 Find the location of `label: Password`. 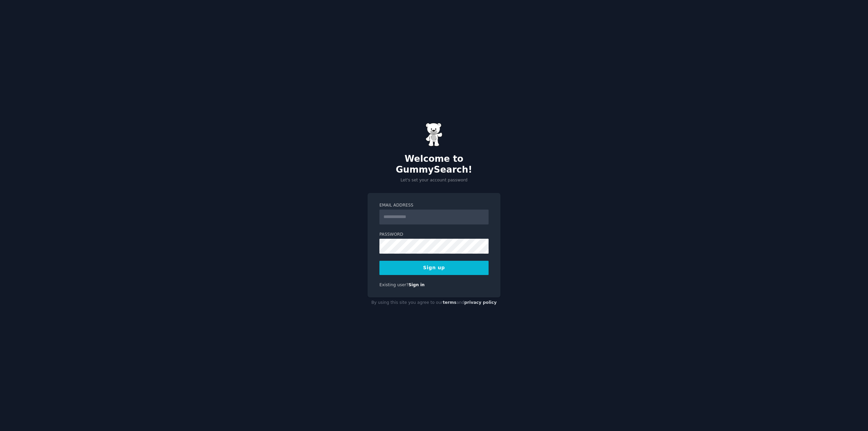

label: Password is located at coordinates (434, 234).